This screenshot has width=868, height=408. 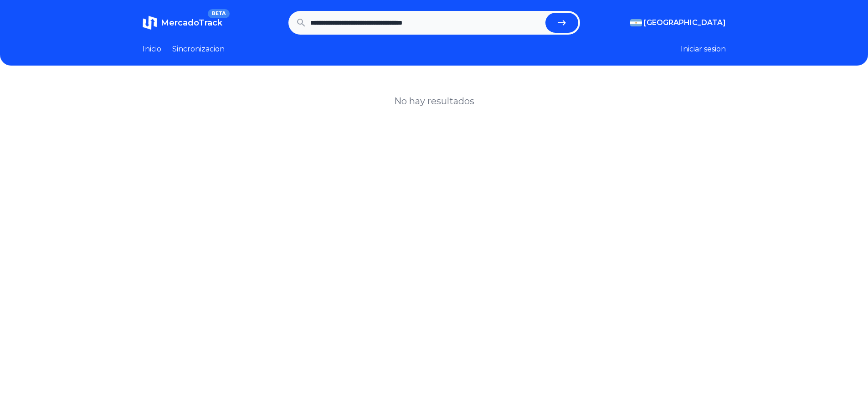 I want to click on button: Iniciar sesion, so click(x=703, y=49).